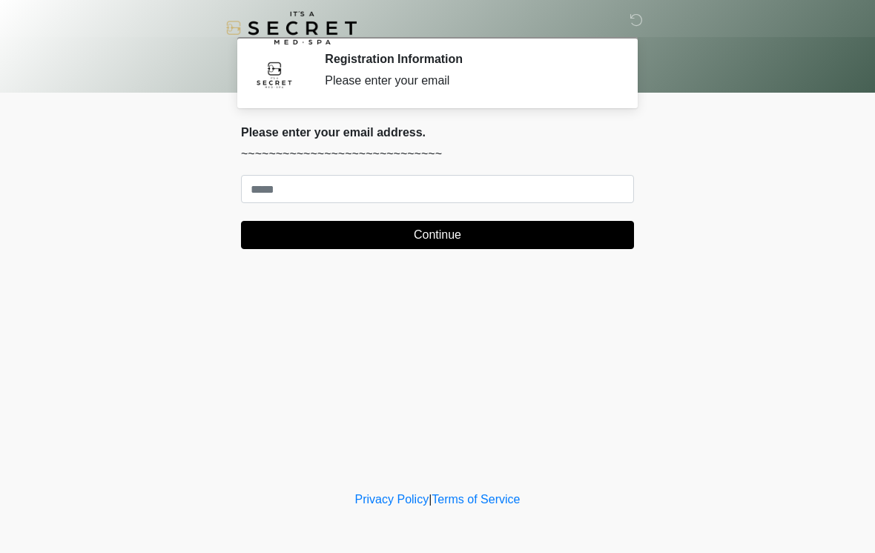 The image size is (875, 553). I want to click on h2: Registration Information, so click(468, 59).